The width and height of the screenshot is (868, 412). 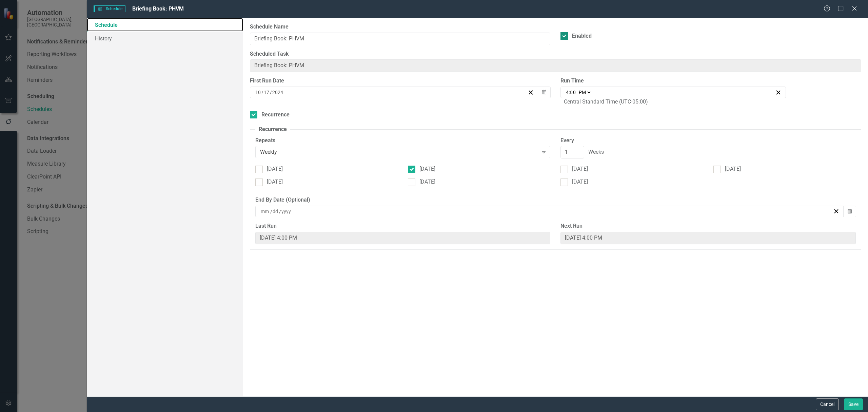 What do you see at coordinates (828, 404) in the screenshot?
I see `button: Cancel` at bounding box center [828, 404].